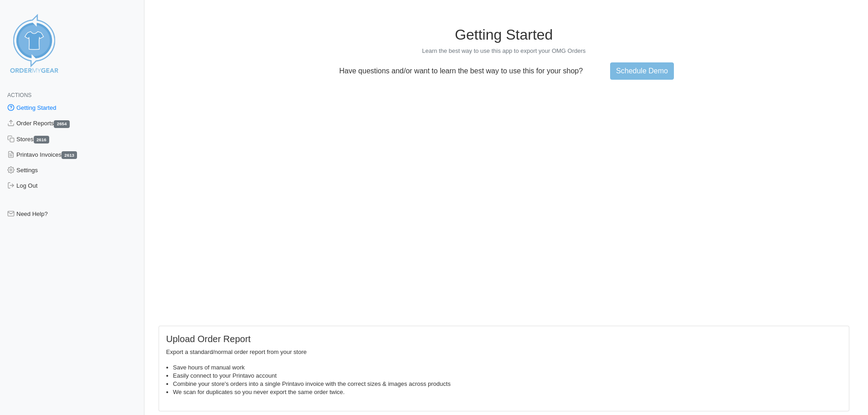  I want to click on span: 2654, so click(62, 124).